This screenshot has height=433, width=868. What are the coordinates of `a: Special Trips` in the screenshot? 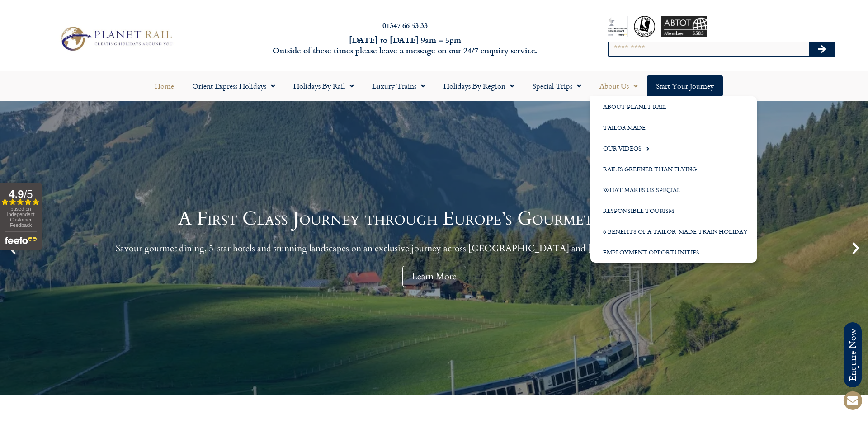 It's located at (557, 86).